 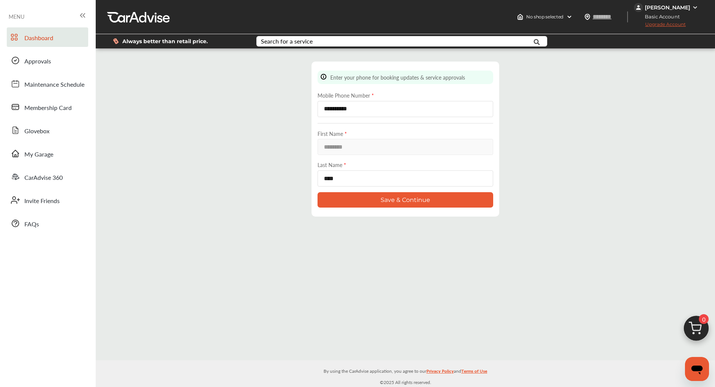 I want to click on img: info-Icon.6181e609.svg, so click(x=324, y=77).